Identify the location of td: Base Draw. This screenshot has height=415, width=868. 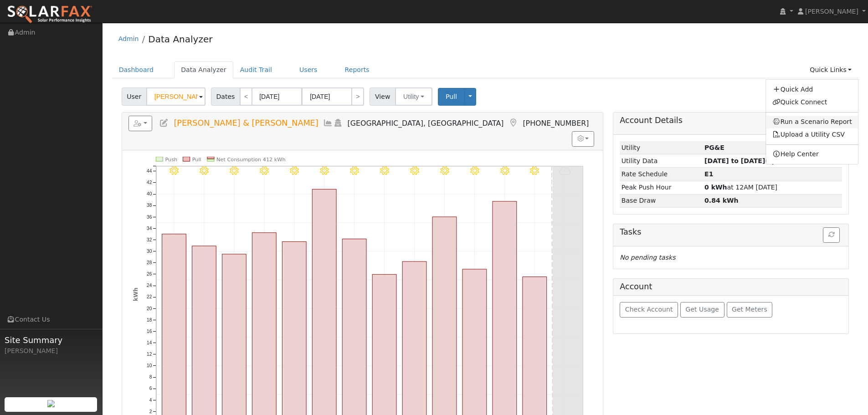
(661, 200).